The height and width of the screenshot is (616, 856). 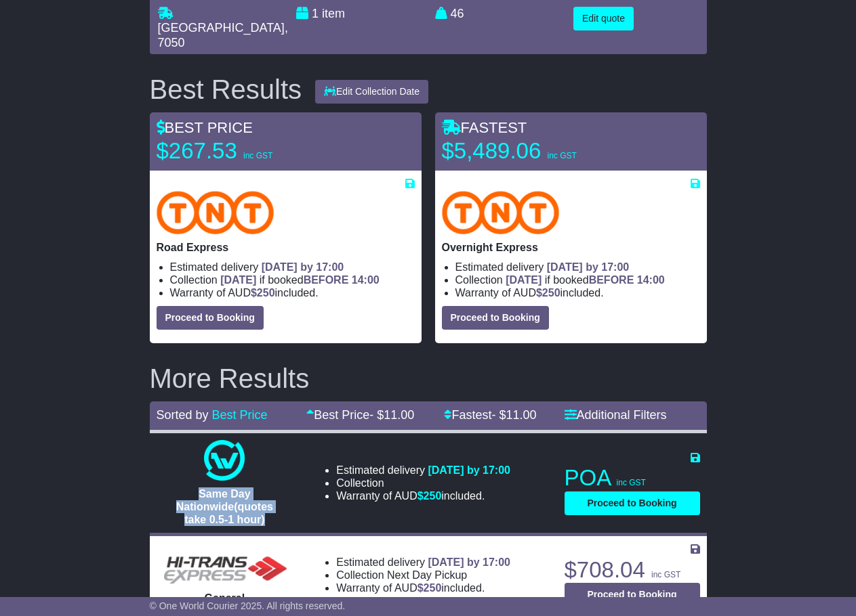 I want to click on h2: More Results, so click(x=428, y=378).